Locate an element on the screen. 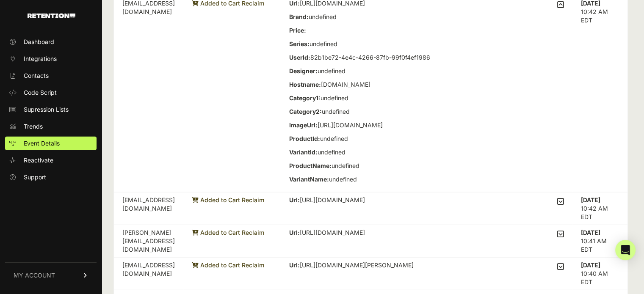 The height and width of the screenshot is (294, 644). span: Code Script is located at coordinates (40, 93).